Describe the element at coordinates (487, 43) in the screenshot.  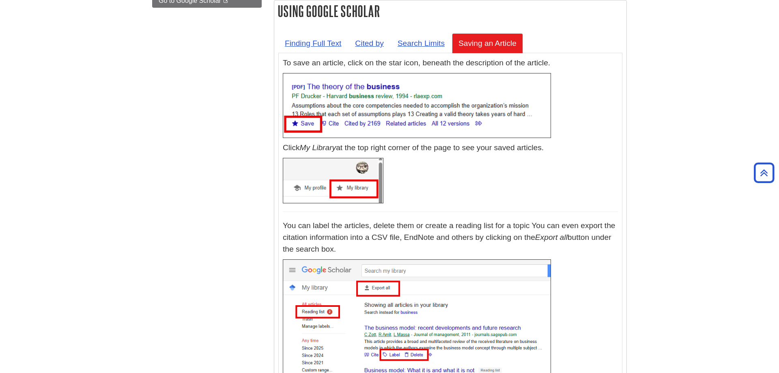
I see `a: Saving an Article` at that location.